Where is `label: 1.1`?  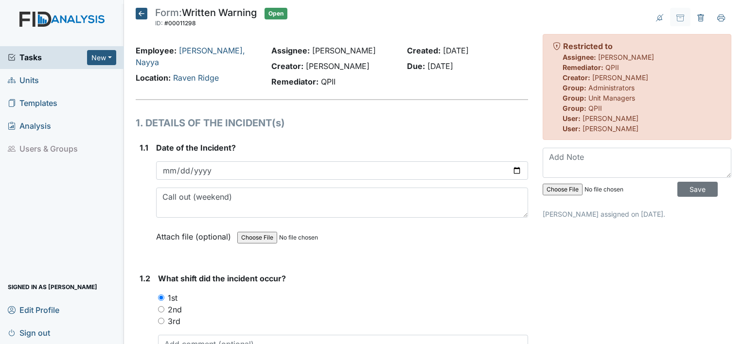
label: 1.1 is located at coordinates (144, 148).